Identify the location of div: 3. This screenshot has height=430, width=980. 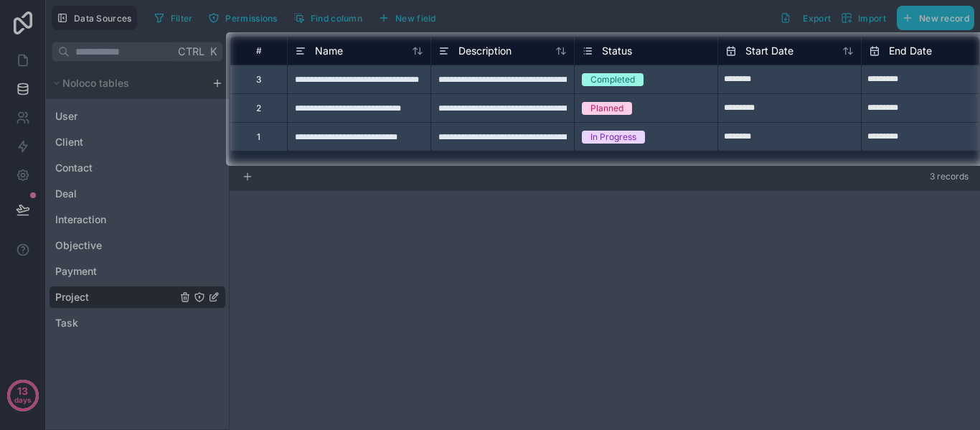
(259, 79).